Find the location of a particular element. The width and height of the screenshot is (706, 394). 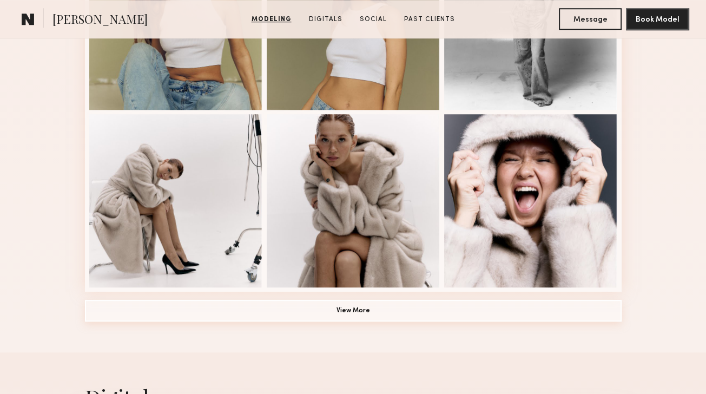

a: Past Clients is located at coordinates (429, 19).